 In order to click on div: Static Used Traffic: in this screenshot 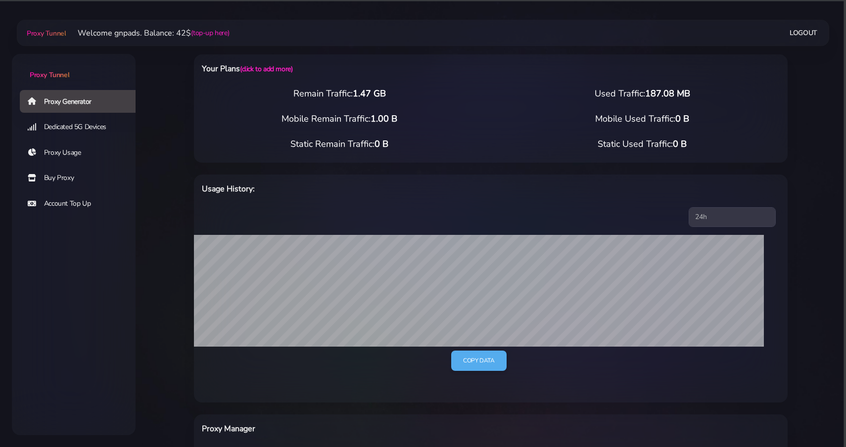, I will do `click(642, 144)`.